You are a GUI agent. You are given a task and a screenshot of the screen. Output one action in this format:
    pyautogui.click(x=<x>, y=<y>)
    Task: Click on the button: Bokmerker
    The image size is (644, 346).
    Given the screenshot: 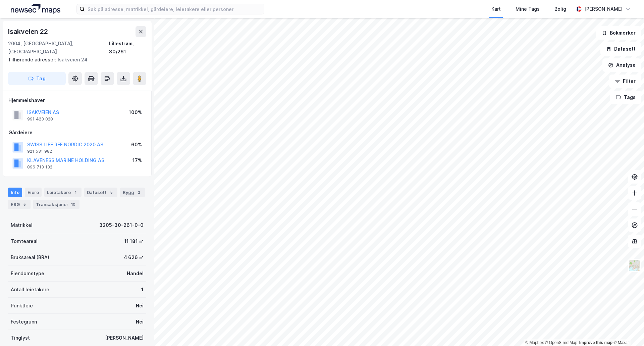 What is the action you would take?
    pyautogui.click(x=619, y=33)
    